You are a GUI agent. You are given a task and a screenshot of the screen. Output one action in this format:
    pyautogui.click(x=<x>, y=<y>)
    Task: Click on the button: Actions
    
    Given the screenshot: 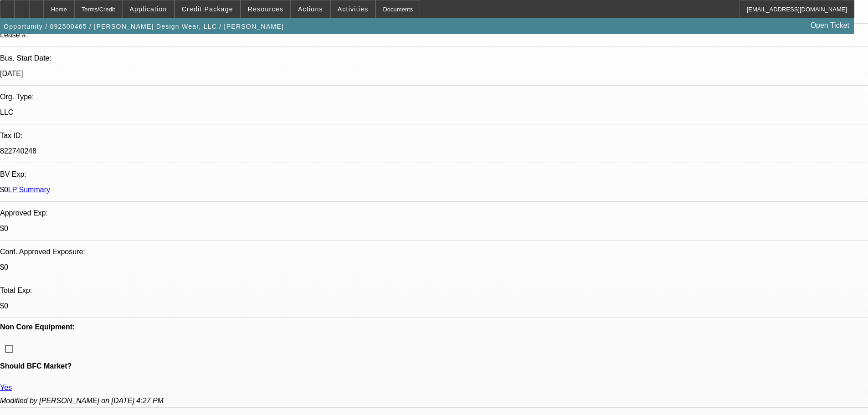 What is the action you would take?
    pyautogui.click(x=310, y=9)
    